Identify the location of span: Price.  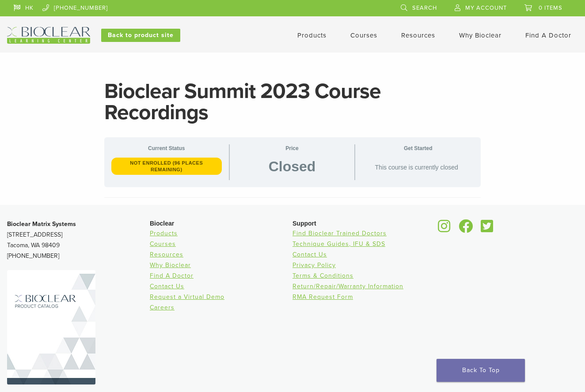
(292, 148).